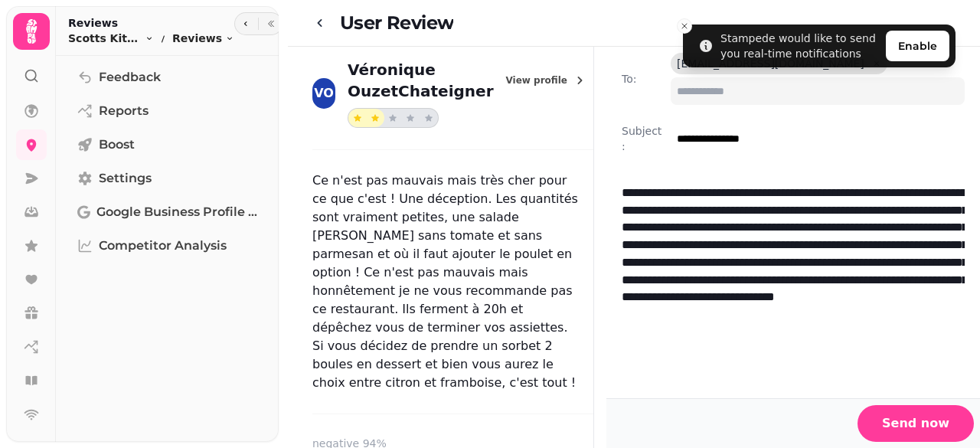 The width and height of the screenshot is (980, 448). Describe the element at coordinates (125, 179) in the screenshot. I see `span: Settings` at that location.